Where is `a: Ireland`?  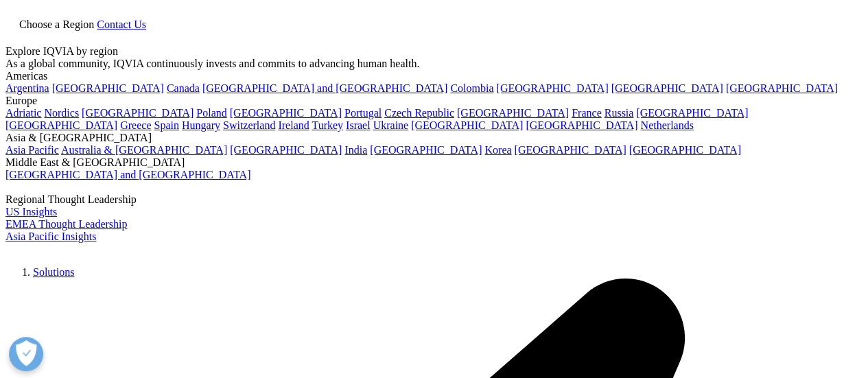 a: Ireland is located at coordinates (293, 125).